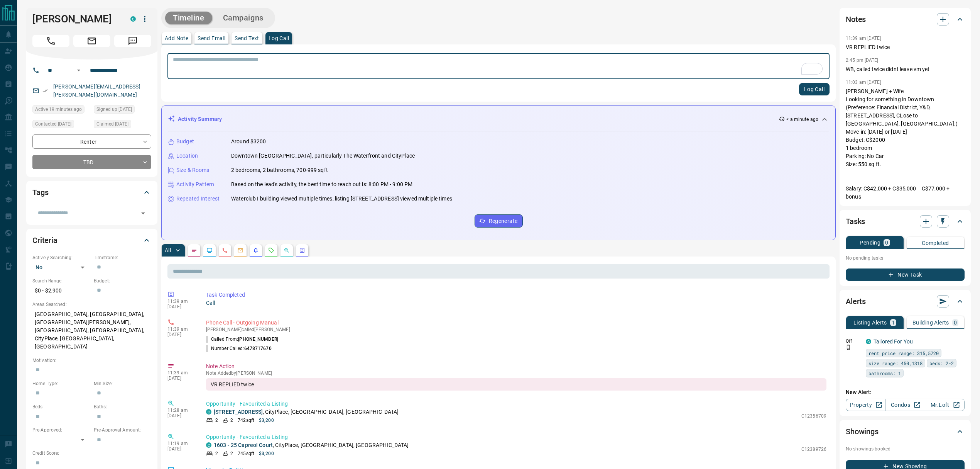  Describe the element at coordinates (209, 250) in the screenshot. I see `svg: Lead Browsing Activity` at that location.